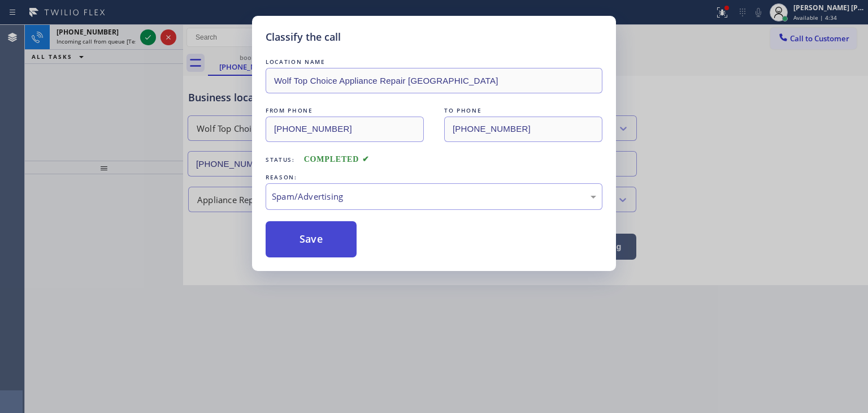 Image resolution: width=868 pixels, height=413 pixels. I want to click on button: Save, so click(311, 239).